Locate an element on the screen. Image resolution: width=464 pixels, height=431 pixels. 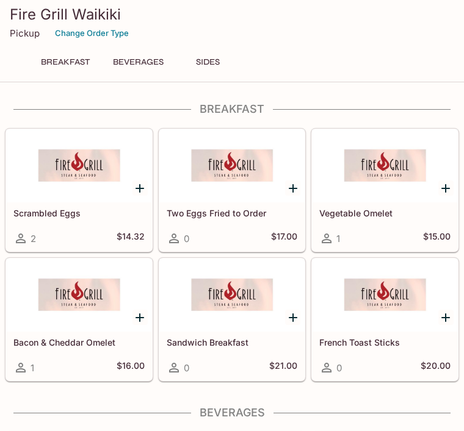
h5: $21.00 is located at coordinates (283, 368).